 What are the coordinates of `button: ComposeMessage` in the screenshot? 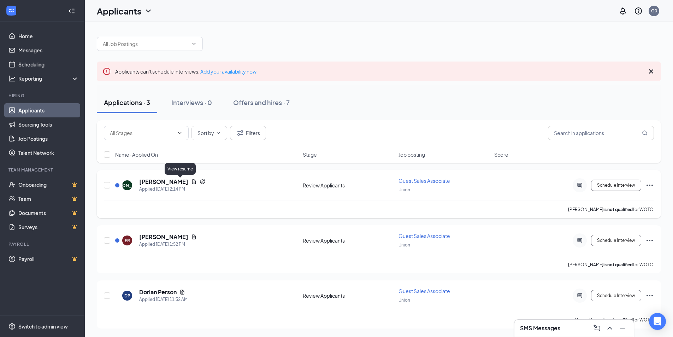 It's located at (597, 328).